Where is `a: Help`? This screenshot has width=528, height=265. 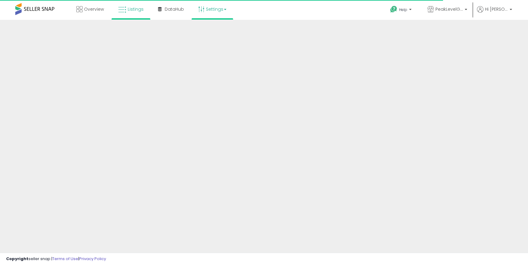 a: Help is located at coordinates (402, 10).